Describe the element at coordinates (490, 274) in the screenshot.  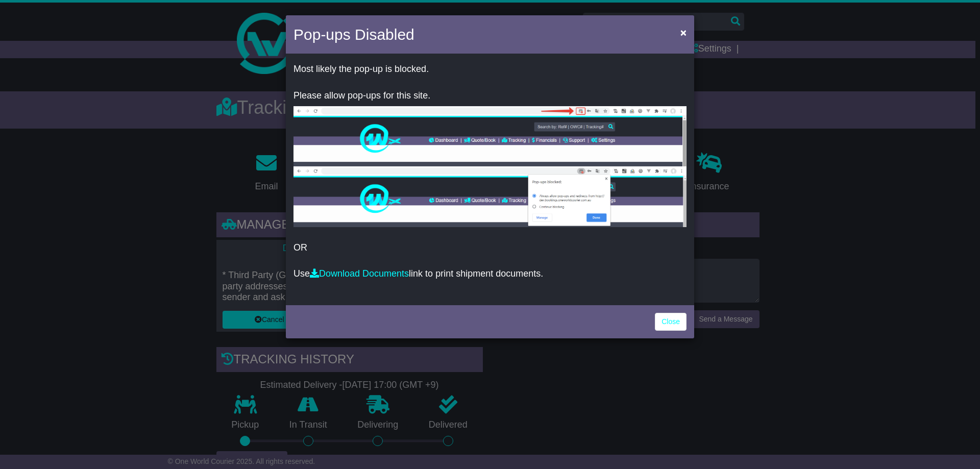
I see `p: Use link to print shipment documents.` at that location.